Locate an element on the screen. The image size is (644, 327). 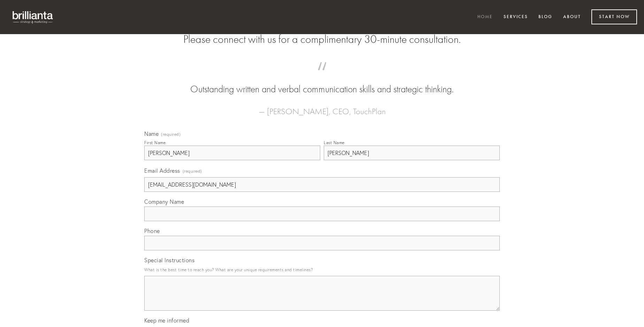
h2: Please connect with us for a complimentary 30-minute consultation. is located at coordinates (322, 39).